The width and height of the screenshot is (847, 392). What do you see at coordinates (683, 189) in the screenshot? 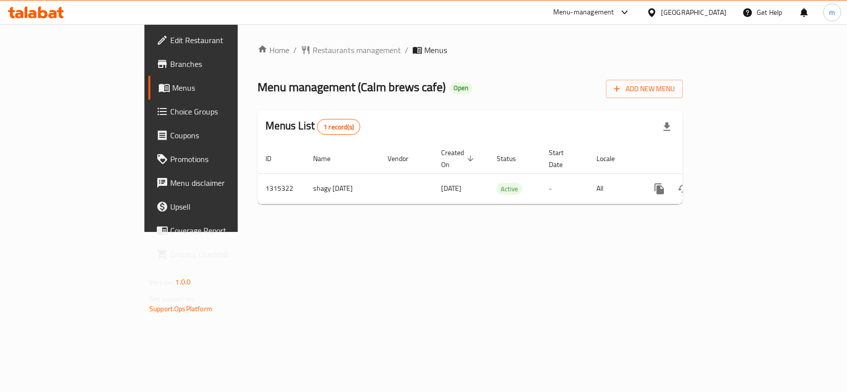
I see `button: Change Status` at bounding box center [683, 189].